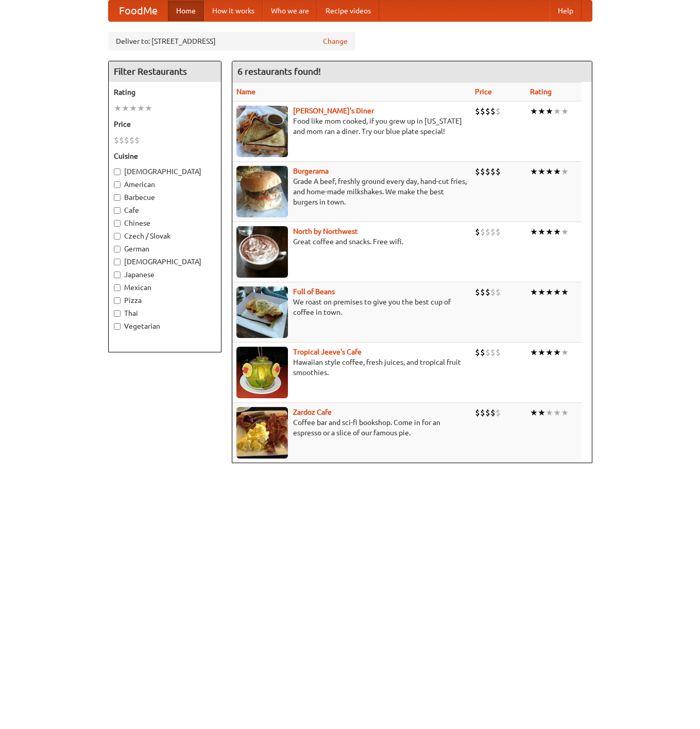 Image resolution: width=700 pixels, height=729 pixels. What do you see at coordinates (262, 191) in the screenshot?
I see `img: burgerama.jpg` at bounding box center [262, 191].